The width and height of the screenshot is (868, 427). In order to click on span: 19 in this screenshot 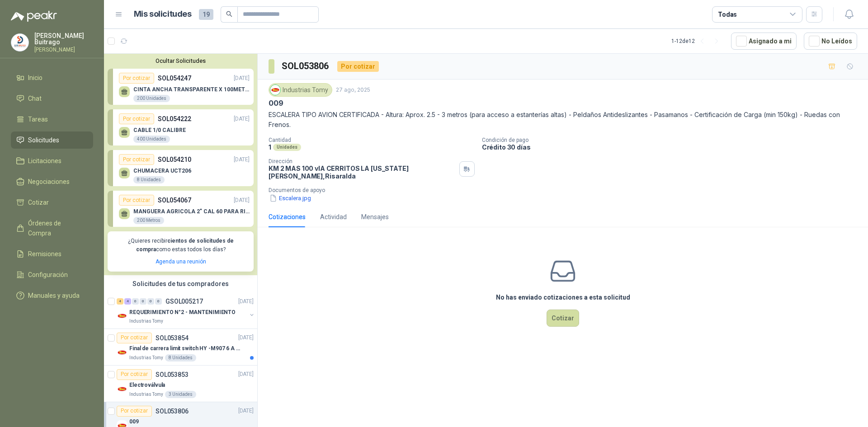, I will do `click(206, 14)`.